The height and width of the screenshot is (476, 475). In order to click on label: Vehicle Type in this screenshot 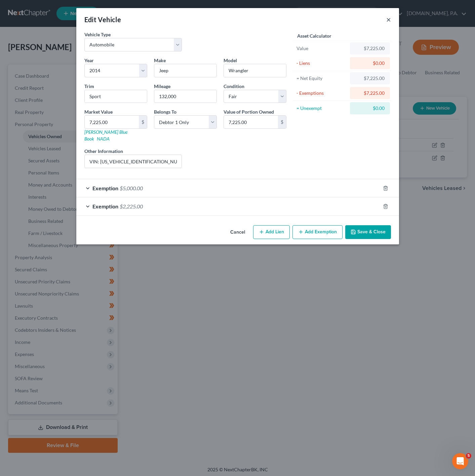, I will do `click(97, 34)`.